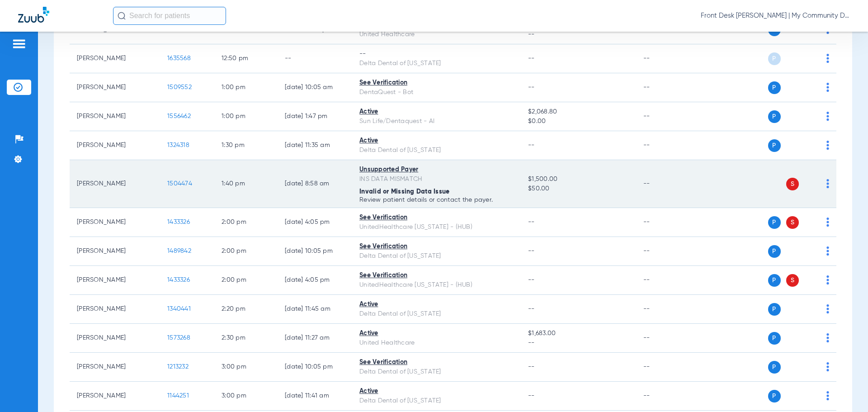  What do you see at coordinates (436, 170) in the screenshot?
I see `div: Unsupported Payer` at bounding box center [436, 170].